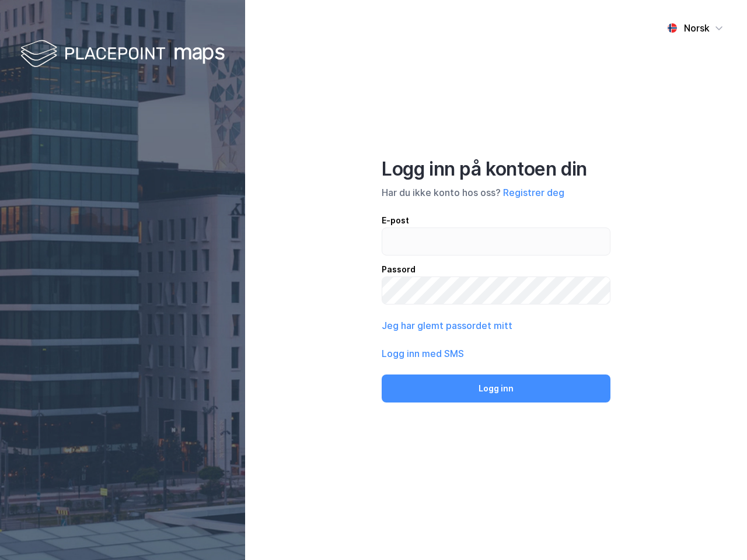  What do you see at coordinates (534, 192) in the screenshot?
I see `button: Registrer deg` at bounding box center [534, 192].